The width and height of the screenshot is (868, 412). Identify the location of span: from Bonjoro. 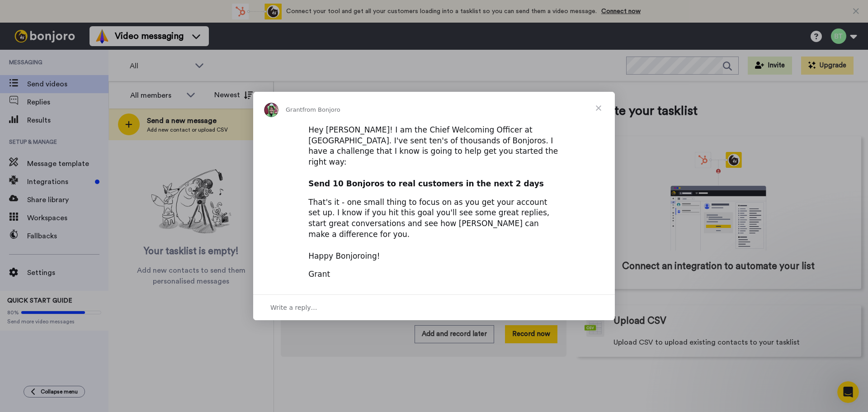
(322, 110).